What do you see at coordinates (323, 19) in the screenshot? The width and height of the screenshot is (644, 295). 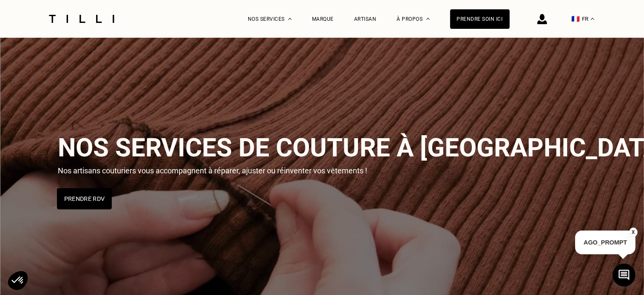 I see `a: Marque` at bounding box center [323, 19].